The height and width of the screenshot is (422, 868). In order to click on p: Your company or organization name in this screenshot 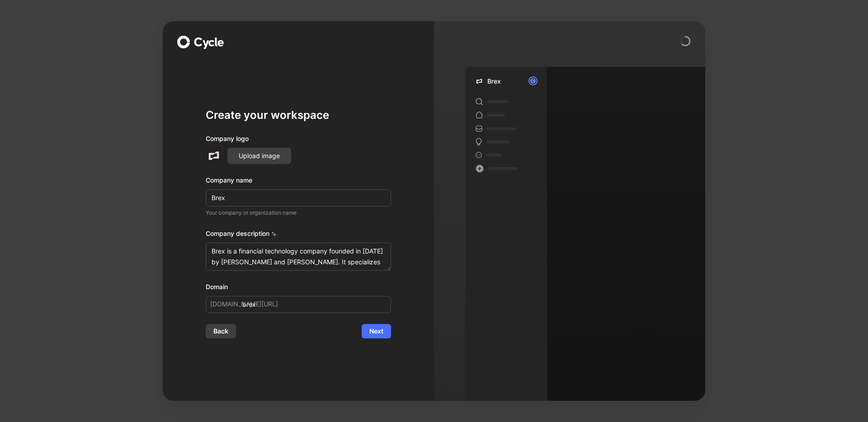, I will do `click(298, 213)`.